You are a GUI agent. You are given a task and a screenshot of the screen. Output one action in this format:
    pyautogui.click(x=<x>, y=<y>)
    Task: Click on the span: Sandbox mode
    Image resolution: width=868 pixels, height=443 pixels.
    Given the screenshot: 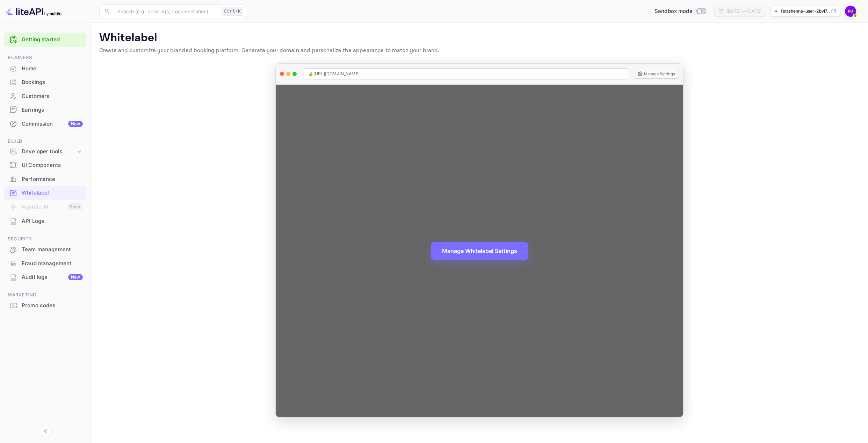 What is the action you would take?
    pyautogui.click(x=673, y=11)
    